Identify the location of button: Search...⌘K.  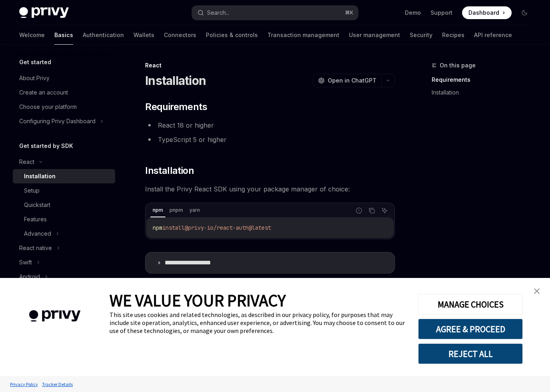
(275, 13).